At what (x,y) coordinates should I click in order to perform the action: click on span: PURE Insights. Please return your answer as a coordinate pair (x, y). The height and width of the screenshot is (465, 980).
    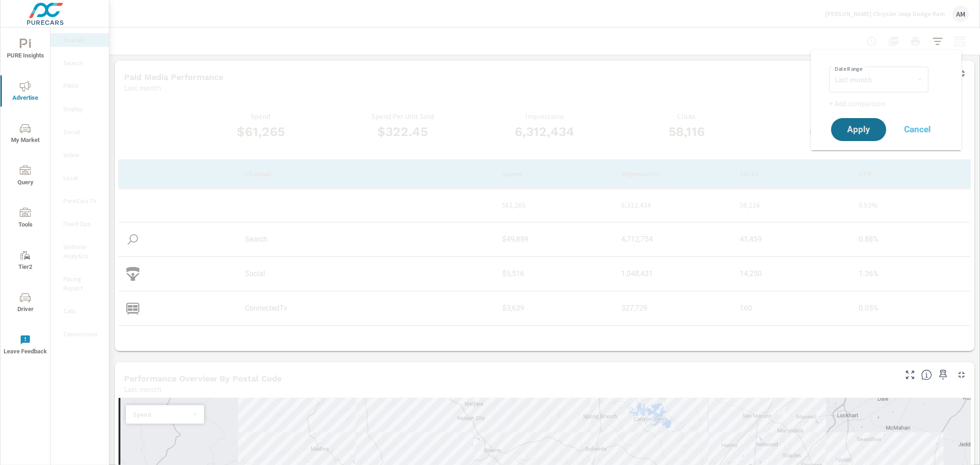
    Looking at the image, I should click on (25, 49).